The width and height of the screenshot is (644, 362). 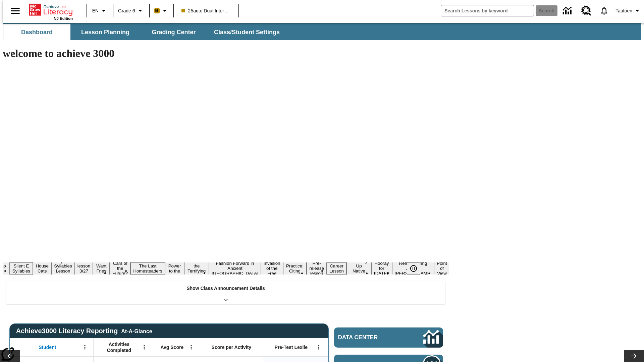 I want to click on button: Slide 15 Career Lesson, so click(x=336, y=269).